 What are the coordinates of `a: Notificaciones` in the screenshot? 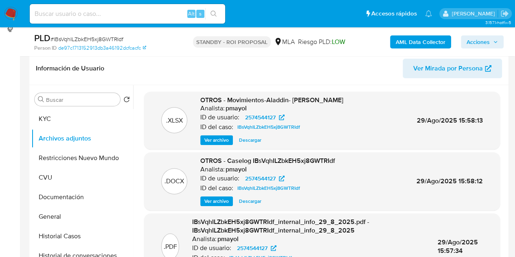 It's located at (428, 13).